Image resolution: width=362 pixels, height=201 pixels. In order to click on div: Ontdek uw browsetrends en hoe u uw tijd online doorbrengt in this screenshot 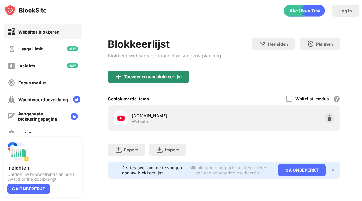, I will do `click(43, 177)`.